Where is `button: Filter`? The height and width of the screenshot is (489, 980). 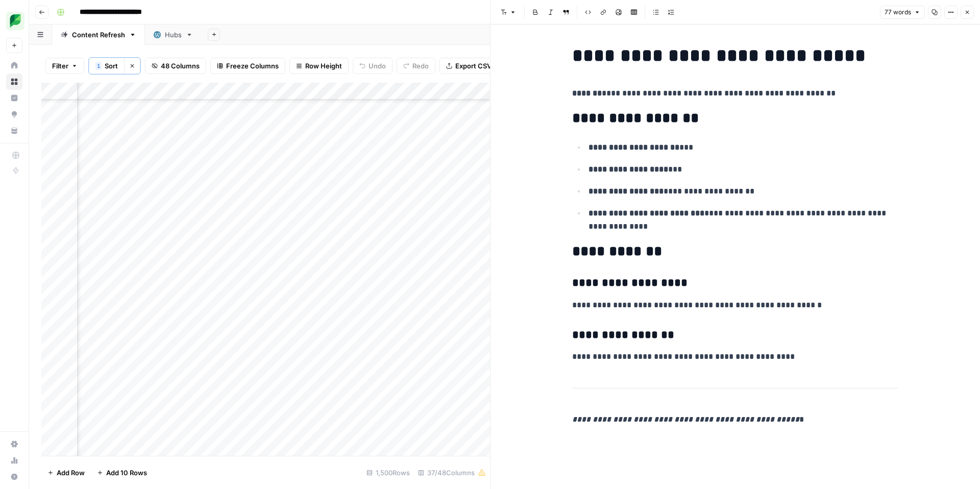
button: Filter is located at coordinates (65, 66).